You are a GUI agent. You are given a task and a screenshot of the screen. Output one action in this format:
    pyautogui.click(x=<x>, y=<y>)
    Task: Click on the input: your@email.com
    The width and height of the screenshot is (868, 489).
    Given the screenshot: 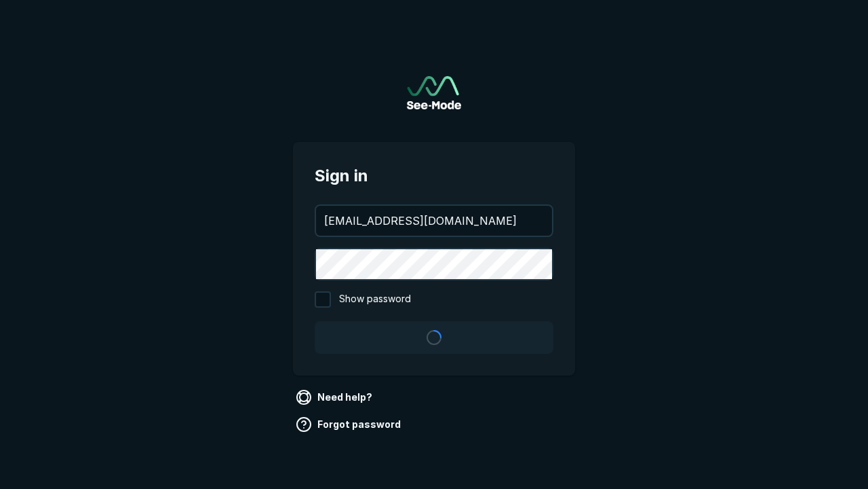 What is the action you would take?
    pyautogui.click(x=434, y=220)
    